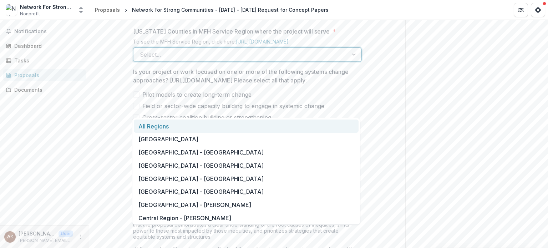  Describe the element at coordinates (212, 10) in the screenshot. I see `nav: breadcrumb` at that location.